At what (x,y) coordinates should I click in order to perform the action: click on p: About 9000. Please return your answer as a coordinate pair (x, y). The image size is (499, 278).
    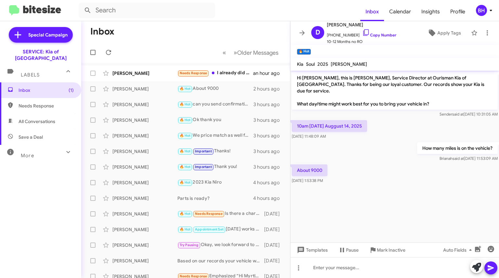
    Looking at the image, I should click on (310, 170).